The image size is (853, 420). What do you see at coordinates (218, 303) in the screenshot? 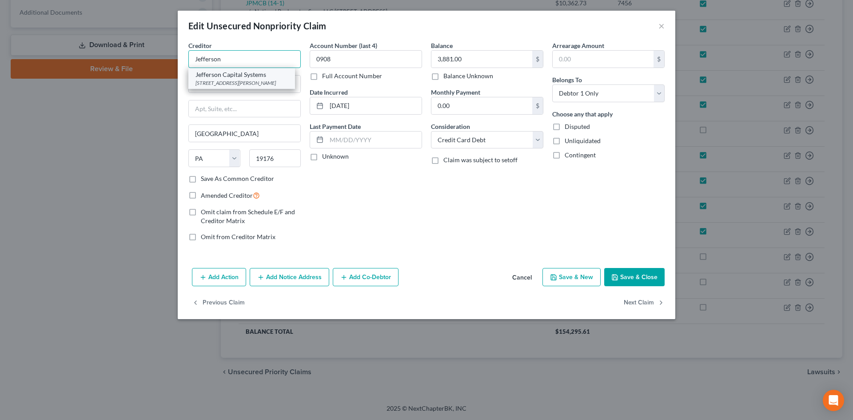
I see `button: Previous Claim` at bounding box center [218, 303].